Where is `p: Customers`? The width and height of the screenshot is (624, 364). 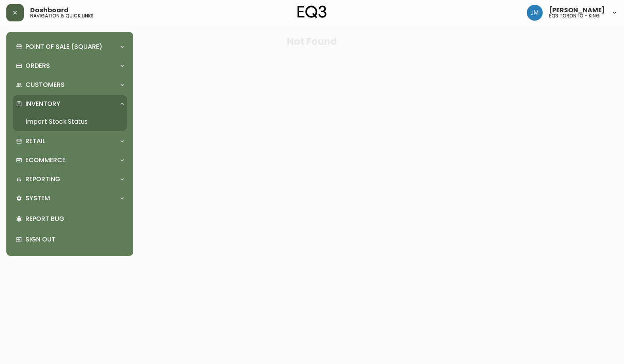
p: Customers is located at coordinates (45, 85).